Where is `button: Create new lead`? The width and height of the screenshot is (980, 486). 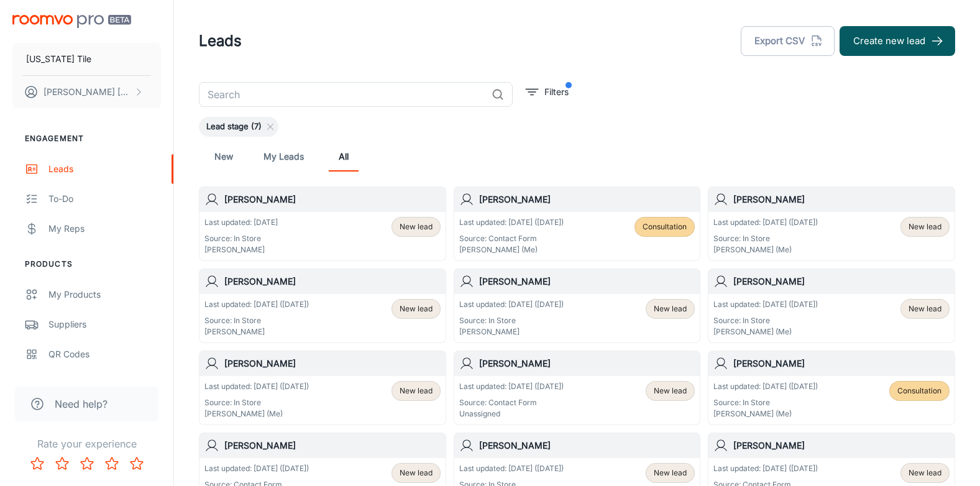 button: Create new lead is located at coordinates (897, 41).